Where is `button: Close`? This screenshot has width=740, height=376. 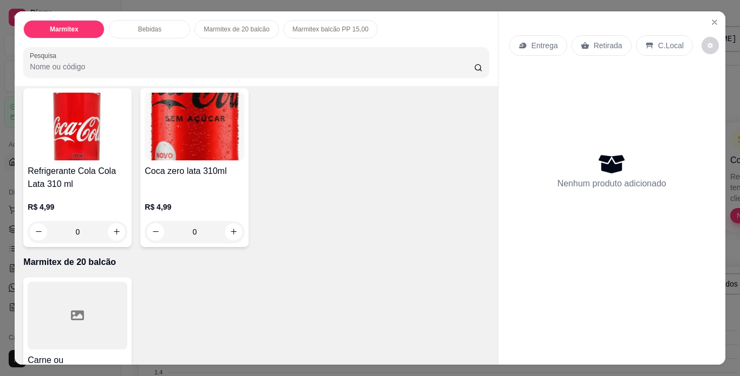 button: Close is located at coordinates (715, 22).